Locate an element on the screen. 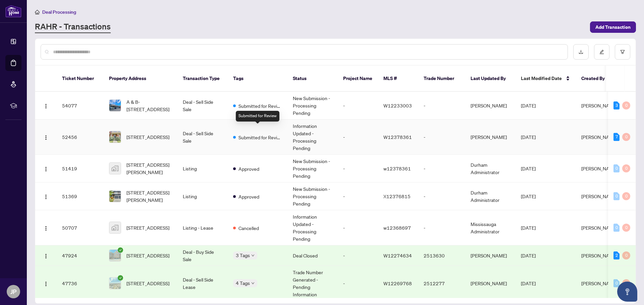  td: Deal - Sell Side Lease is located at coordinates (203, 283).